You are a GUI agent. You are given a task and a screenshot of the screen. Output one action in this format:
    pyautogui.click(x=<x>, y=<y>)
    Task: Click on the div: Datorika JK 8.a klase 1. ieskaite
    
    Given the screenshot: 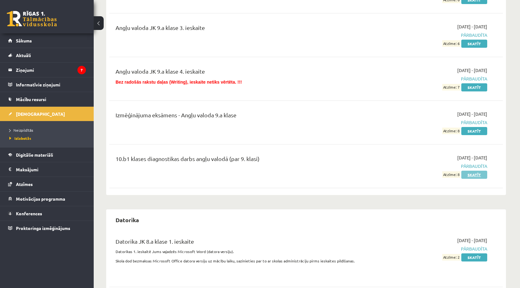 What is the action you would take?
    pyautogui.click(x=238, y=243)
    